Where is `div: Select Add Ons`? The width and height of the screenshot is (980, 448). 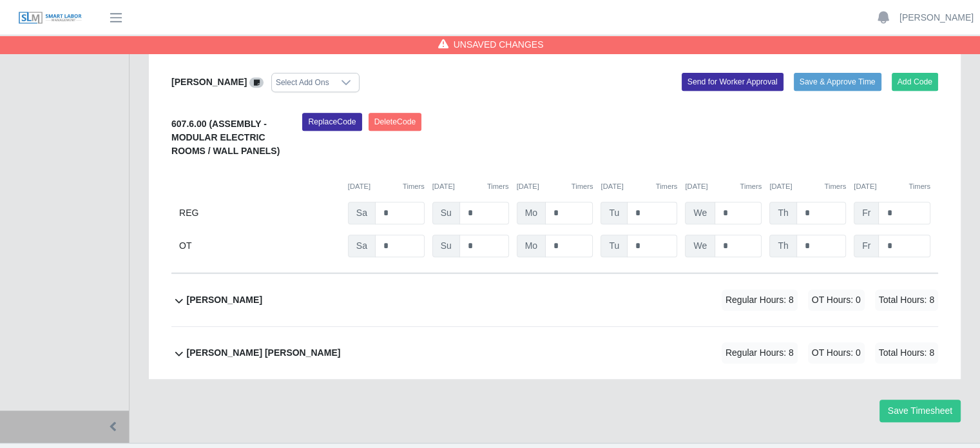 div: Select Add Ons is located at coordinates (302, 83).